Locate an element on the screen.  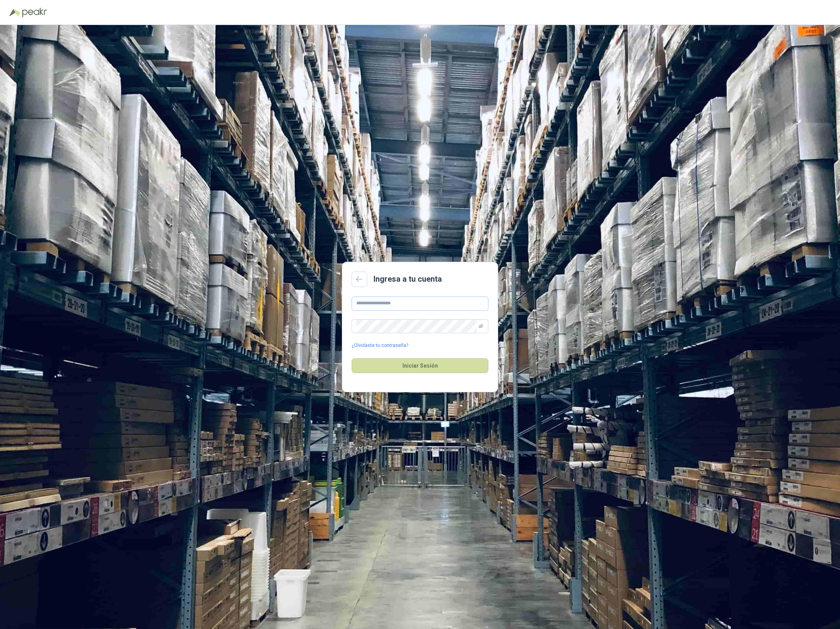
img: Logo is located at coordinates (14, 13).